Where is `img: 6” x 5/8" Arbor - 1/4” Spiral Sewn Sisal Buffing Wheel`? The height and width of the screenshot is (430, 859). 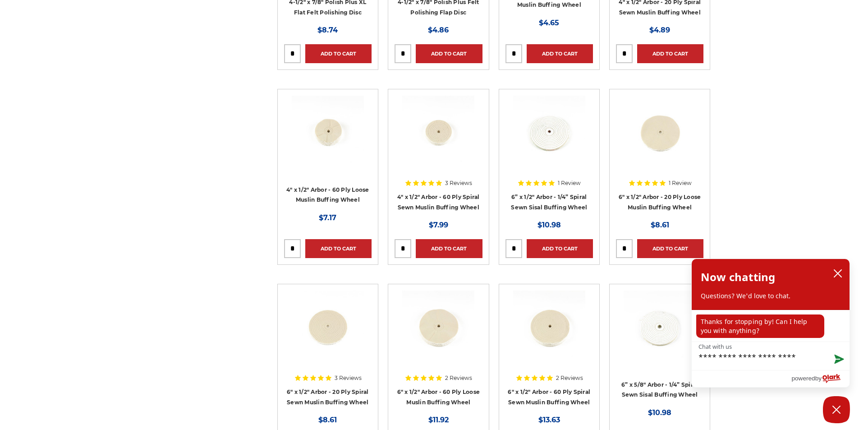 img: 6” x 5/8" Arbor - 1/4” Spiral Sewn Sisal Buffing Wheel is located at coordinates (659, 326).